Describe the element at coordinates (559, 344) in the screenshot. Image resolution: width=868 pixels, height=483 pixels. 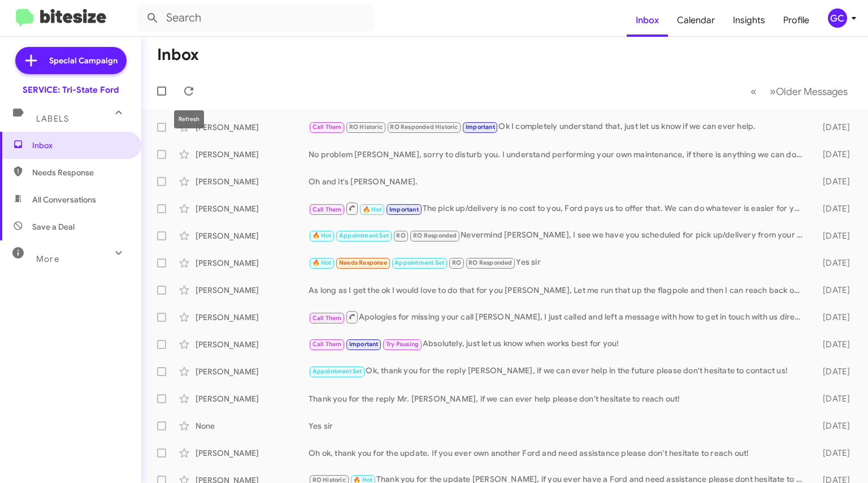
I see `div: Absolutely, just let us know when works best for you!` at that location.